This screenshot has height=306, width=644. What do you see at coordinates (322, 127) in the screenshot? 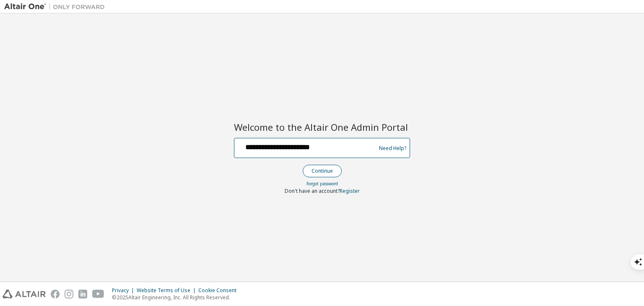
I see `h2: Welcome to the Altair One Admin Portal` at bounding box center [322, 127].